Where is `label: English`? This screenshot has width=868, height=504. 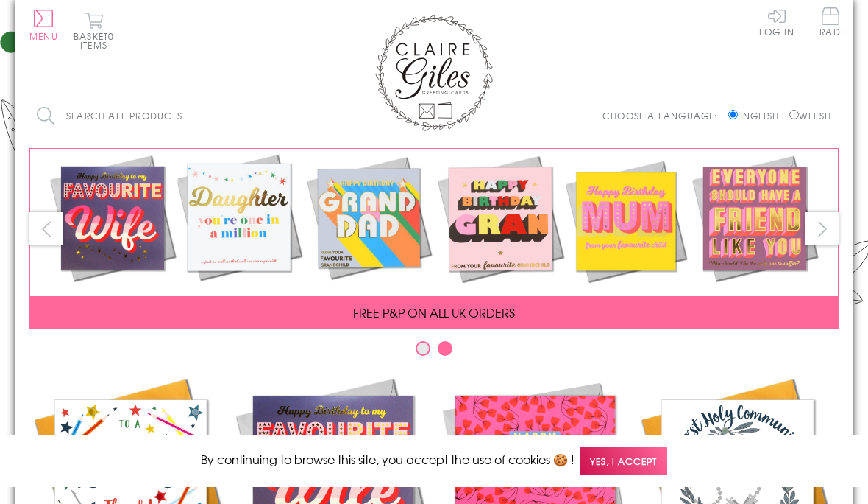
label: English is located at coordinates (757, 115).